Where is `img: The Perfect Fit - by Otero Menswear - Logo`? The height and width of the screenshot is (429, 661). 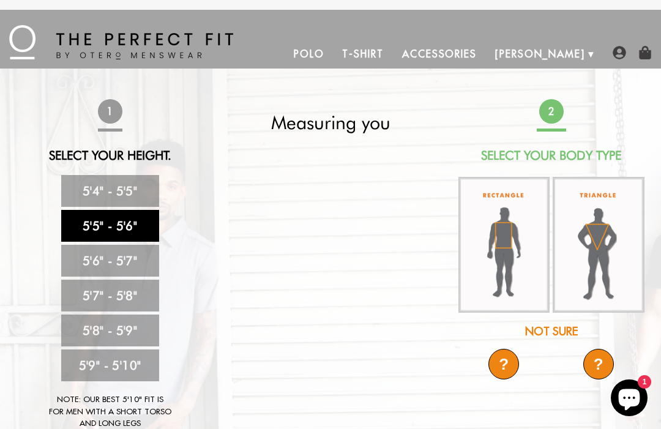 img: The Perfect Fit - by Otero Menswear - Logo is located at coordinates (121, 42).